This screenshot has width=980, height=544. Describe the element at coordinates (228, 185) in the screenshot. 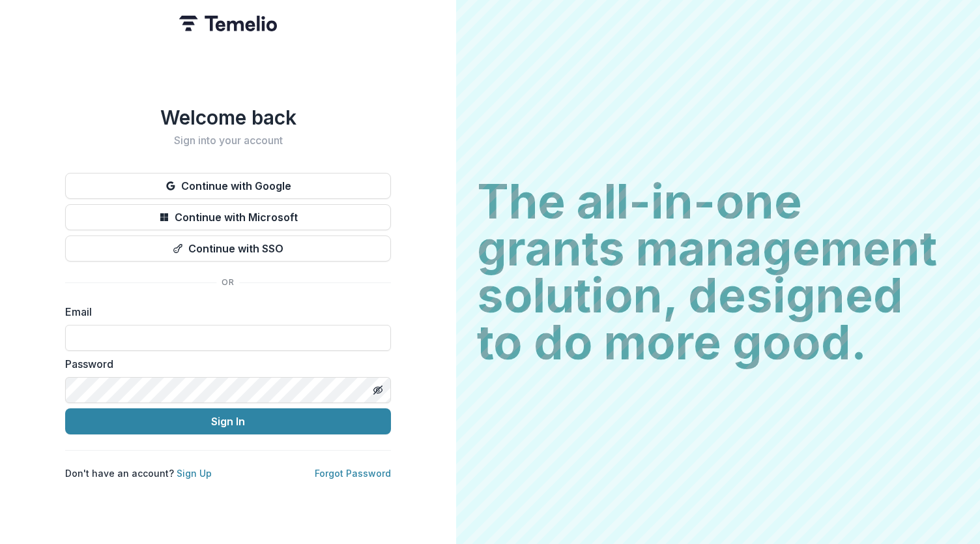

I see `button: Continue with Google` at that location.